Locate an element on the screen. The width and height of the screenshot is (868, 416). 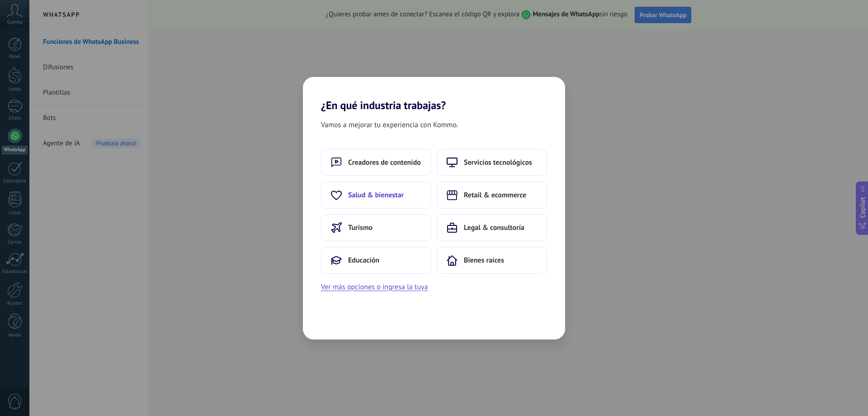
span: Creadores de contenido is located at coordinates (384, 163).